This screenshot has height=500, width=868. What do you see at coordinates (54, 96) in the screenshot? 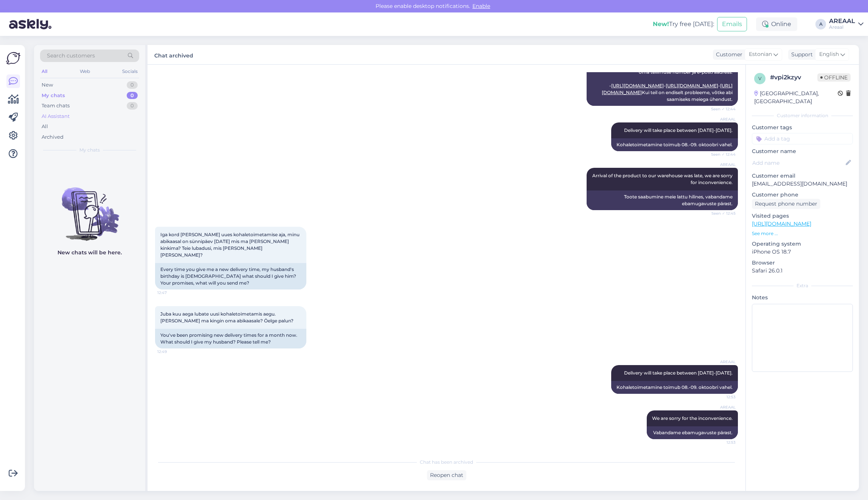
I see `div: My chats` at bounding box center [54, 96].